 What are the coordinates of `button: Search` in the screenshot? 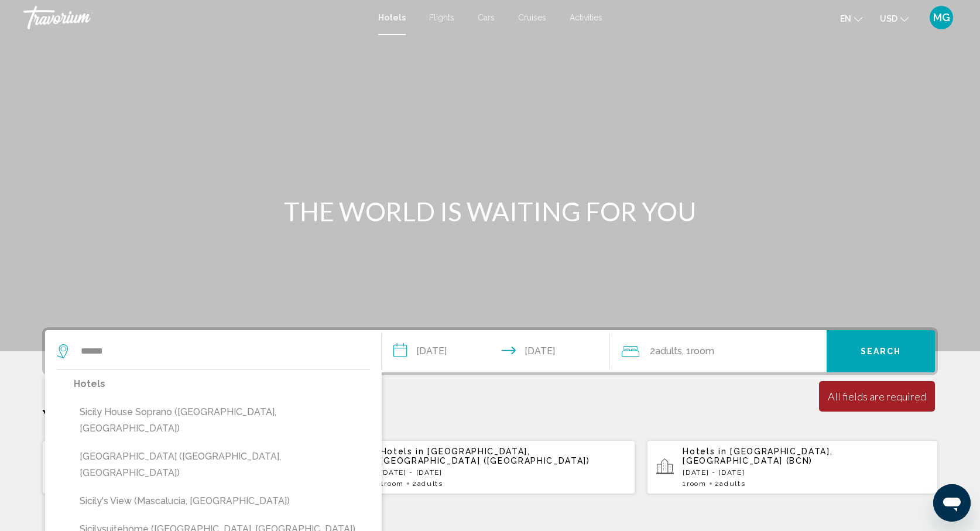 It's located at (880, 351).